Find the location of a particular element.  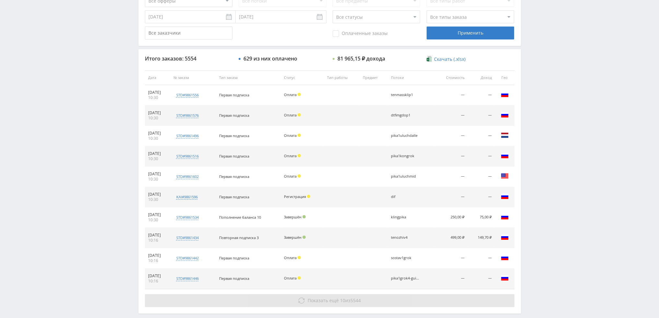

div: dif is located at coordinates (405, 197).